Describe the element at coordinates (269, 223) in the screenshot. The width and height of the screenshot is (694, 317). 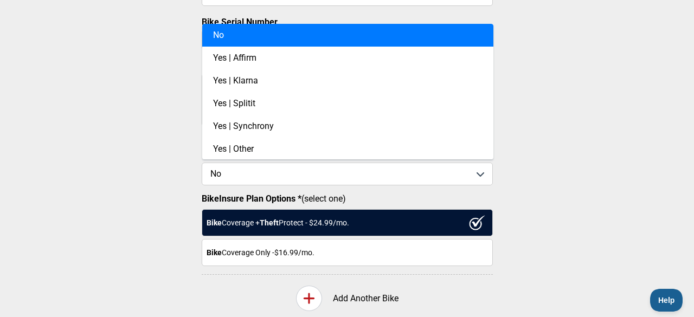
I see `strong: Theft` at that location.